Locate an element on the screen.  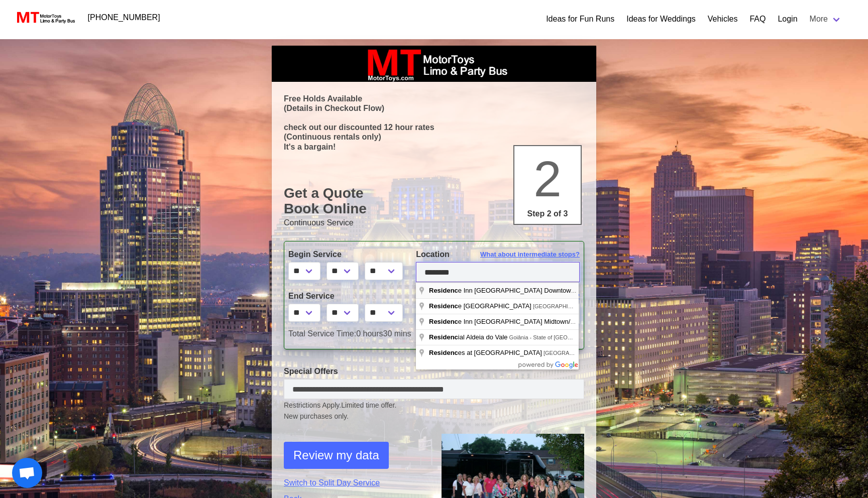
a: Ideas for Weddings is located at coordinates (661, 19).